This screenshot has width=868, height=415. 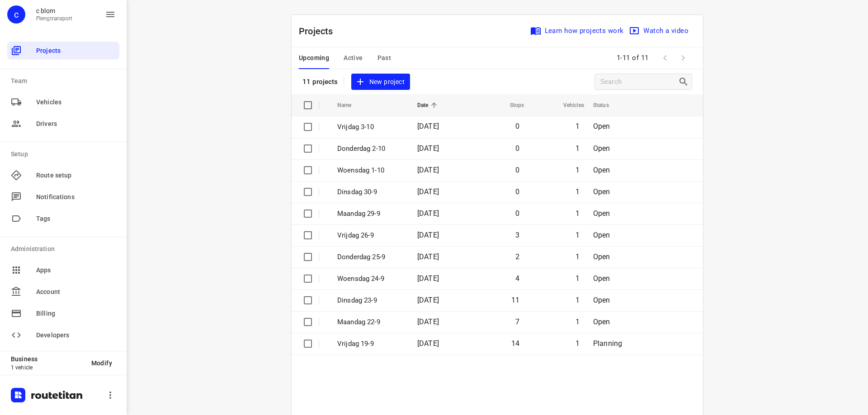 What do you see at coordinates (76, 335) in the screenshot?
I see `span: Developers` at bounding box center [76, 335].